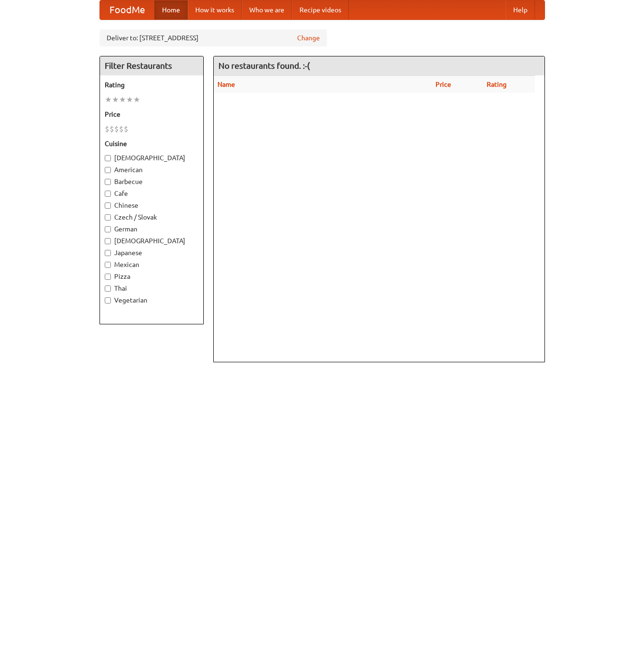 The height and width of the screenshot is (671, 644). What do you see at coordinates (108, 217) in the screenshot?
I see `input: Czech / Slovak` at bounding box center [108, 217].